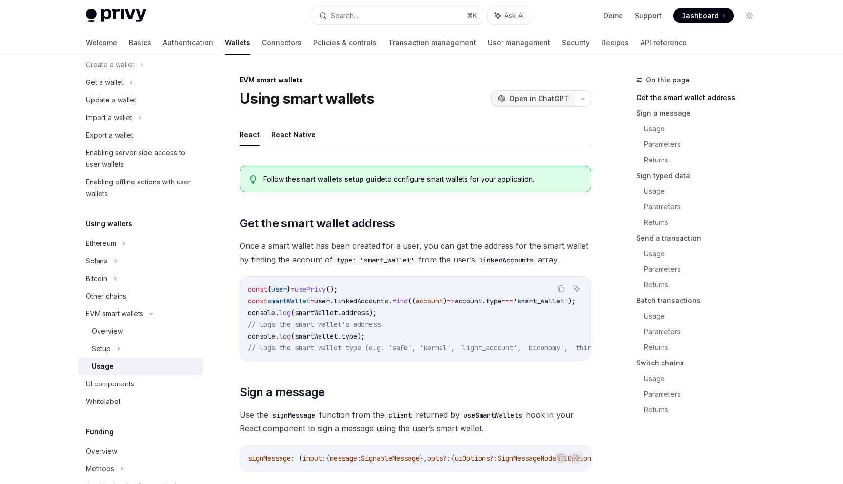  I want to click on div: Search..., so click(344, 16).